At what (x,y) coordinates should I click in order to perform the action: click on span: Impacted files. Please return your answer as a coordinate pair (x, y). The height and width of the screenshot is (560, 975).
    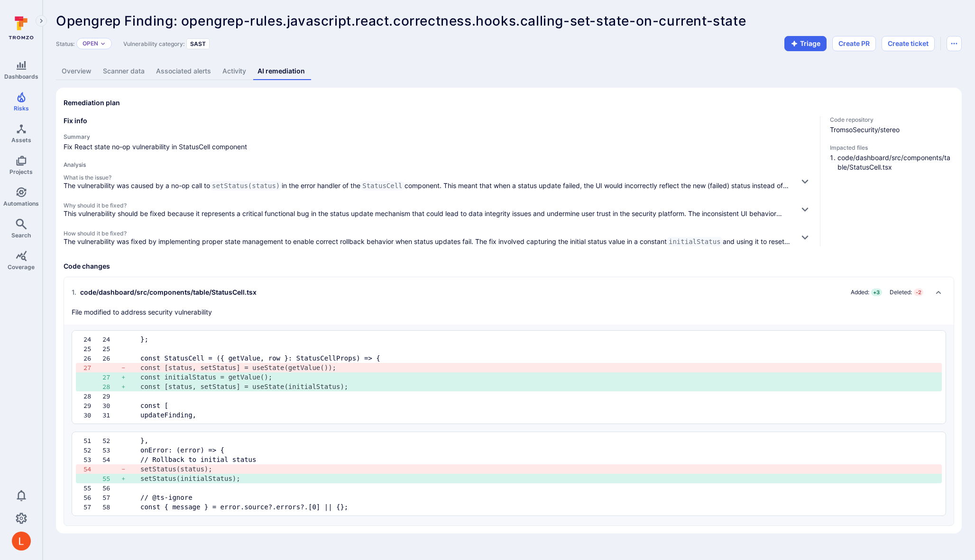
    Looking at the image, I should click on (892, 147).